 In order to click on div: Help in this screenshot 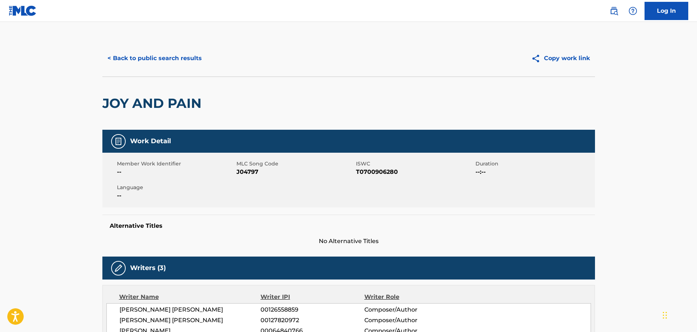, I will do `click(633, 11)`.